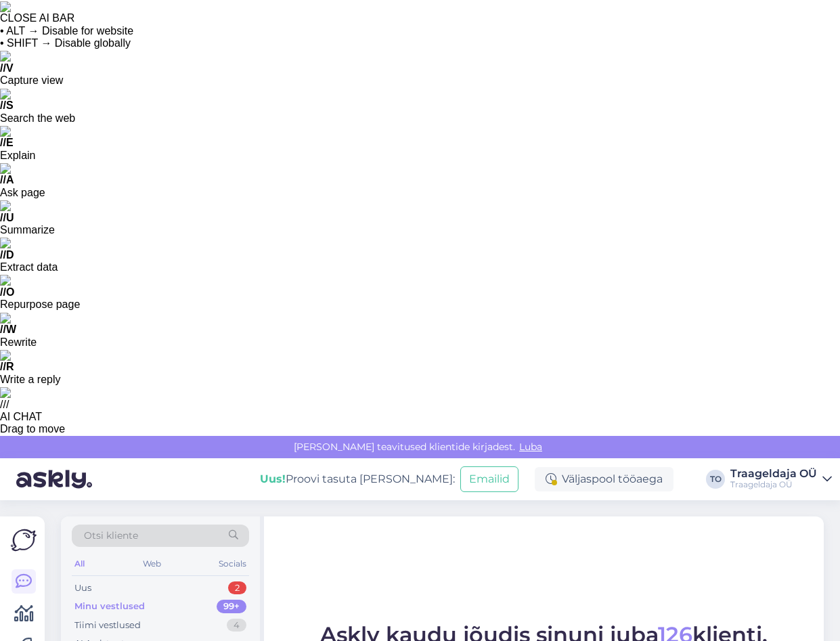 This screenshot has width=840, height=641. Describe the element at coordinates (530, 446) in the screenshot. I see `span: Luba` at that location.